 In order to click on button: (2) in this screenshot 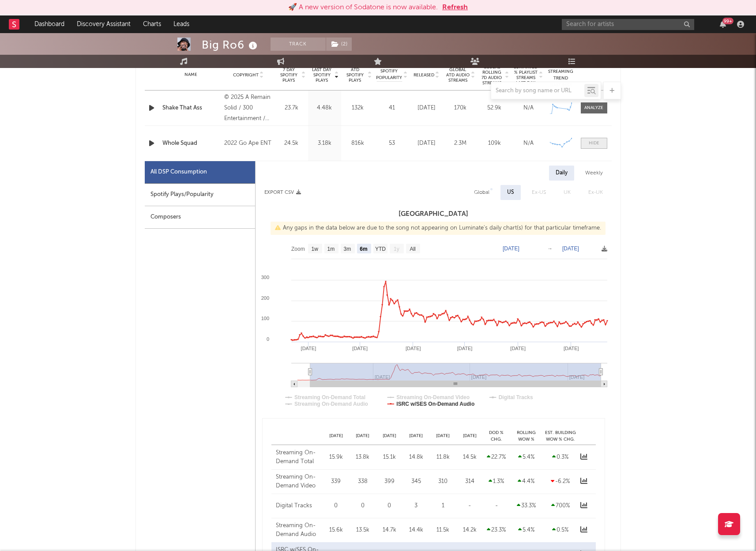, I will do `click(339, 44)`.